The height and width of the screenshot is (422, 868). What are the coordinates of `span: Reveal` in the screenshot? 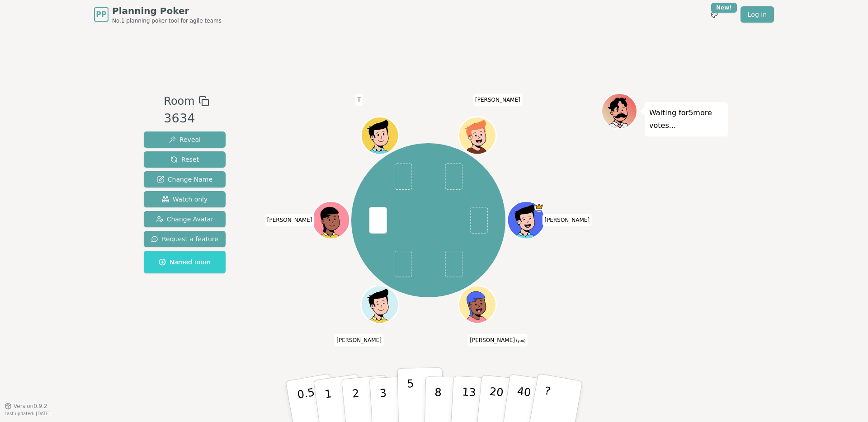 It's located at (185, 140).